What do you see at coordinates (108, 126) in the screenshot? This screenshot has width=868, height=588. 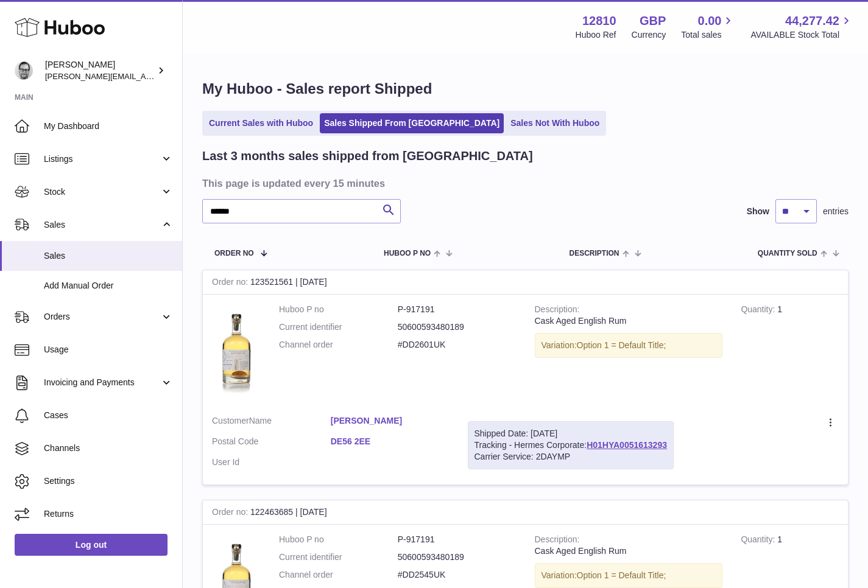 I see `span: My Dashboard` at bounding box center [108, 126].